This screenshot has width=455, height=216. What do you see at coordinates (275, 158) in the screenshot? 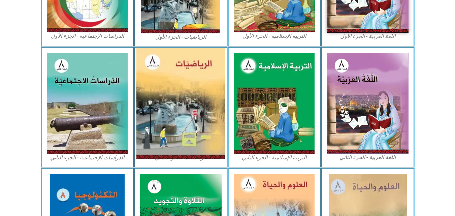
I see `figcaption: التربية الإسلامية - الجزء الثاني` at bounding box center [275, 158].